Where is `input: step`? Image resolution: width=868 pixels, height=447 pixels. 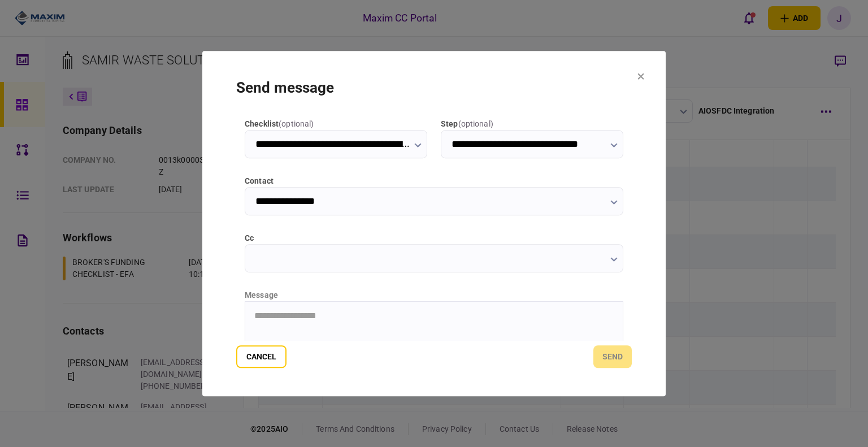
input: step is located at coordinates (532, 144).